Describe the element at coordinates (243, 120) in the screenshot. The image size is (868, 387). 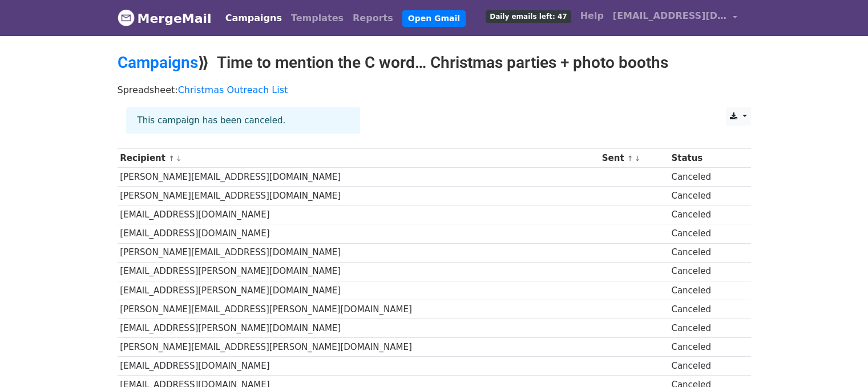
I see `div: This campaign has been canceled.` at that location.